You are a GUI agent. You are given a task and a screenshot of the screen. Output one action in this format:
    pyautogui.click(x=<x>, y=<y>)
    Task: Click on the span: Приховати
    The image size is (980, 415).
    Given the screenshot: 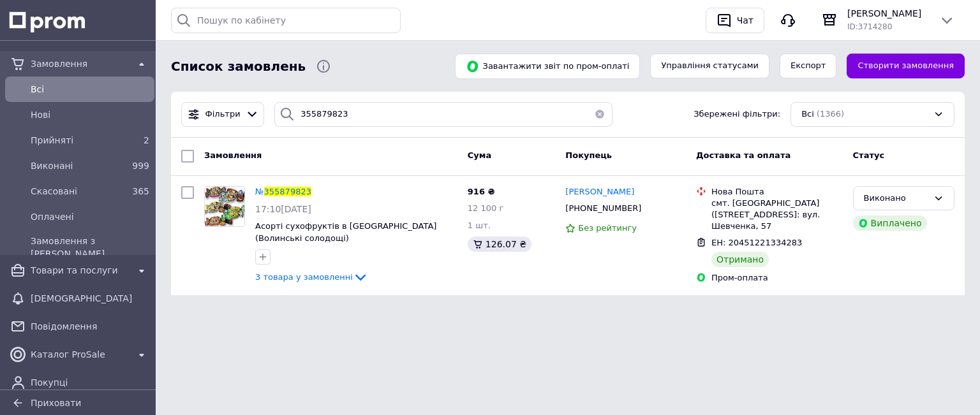 What is the action you would take?
    pyautogui.click(x=55, y=403)
    